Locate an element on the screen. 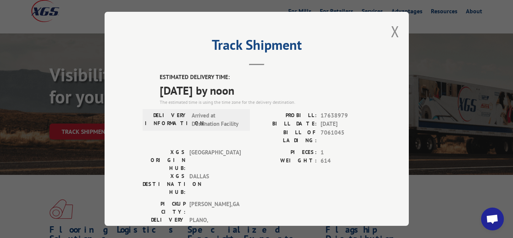 The height and width of the screenshot is (238, 513). span: 1 is located at coordinates (345, 152).